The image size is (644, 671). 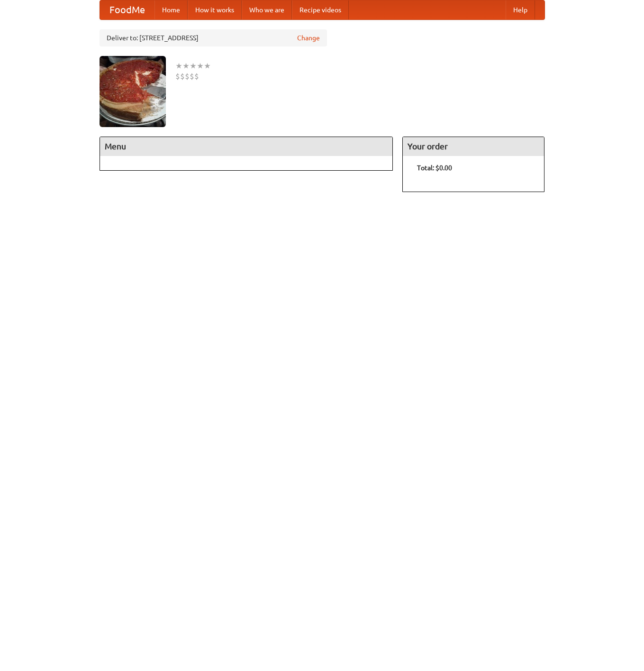 What do you see at coordinates (474, 146) in the screenshot?
I see `h4: Your order` at bounding box center [474, 146].